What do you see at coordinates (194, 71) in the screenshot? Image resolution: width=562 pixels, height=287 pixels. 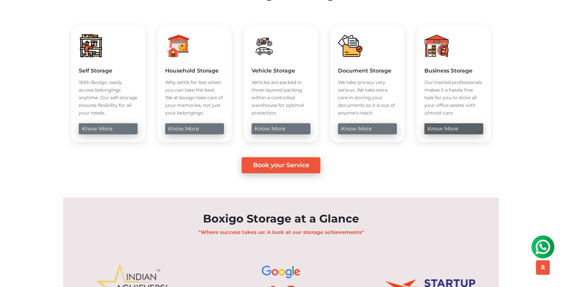 I see `h5: Household Storage` at bounding box center [194, 71].